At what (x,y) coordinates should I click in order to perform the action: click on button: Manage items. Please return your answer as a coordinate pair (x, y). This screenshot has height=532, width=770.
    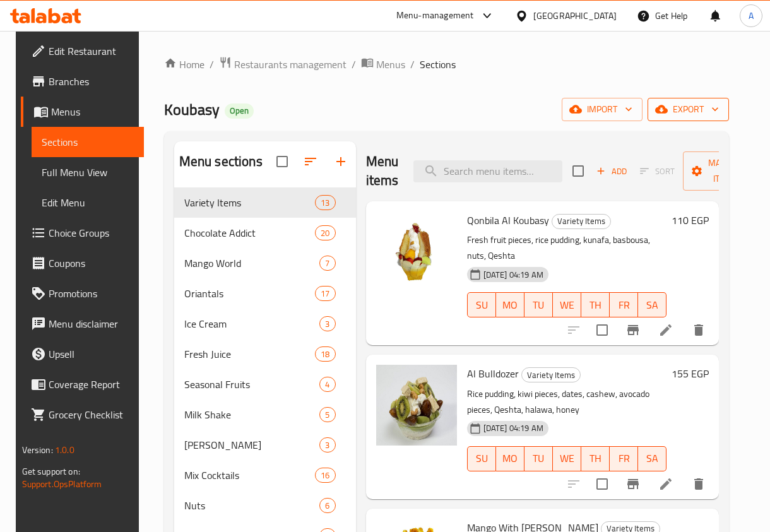
    Looking at the image, I should click on (725, 171).